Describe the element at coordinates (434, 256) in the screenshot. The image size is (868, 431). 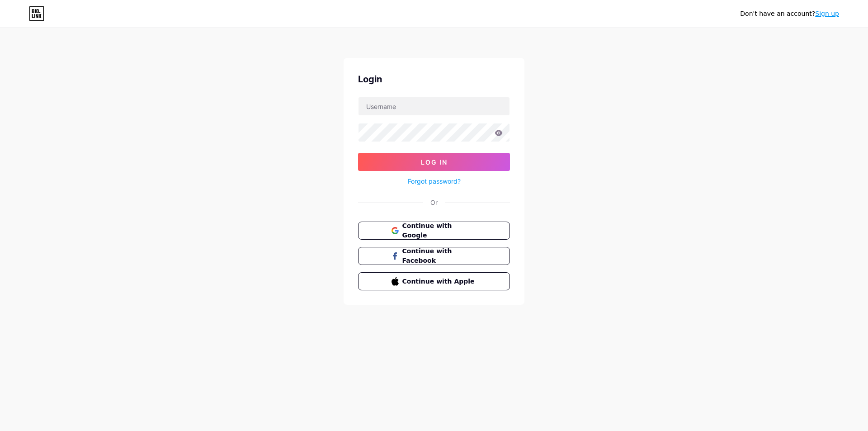
I see `button: Continue with Facebook` at that location.